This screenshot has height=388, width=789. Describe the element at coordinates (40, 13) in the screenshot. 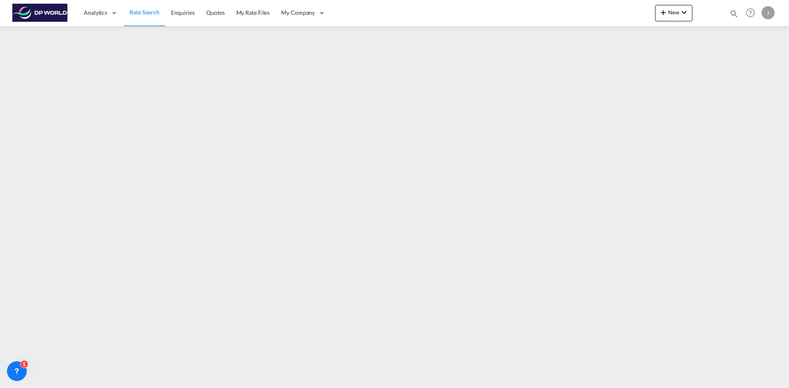

I see `img: c08ca190194411f088ed0f3ba295208c.png` at that location.